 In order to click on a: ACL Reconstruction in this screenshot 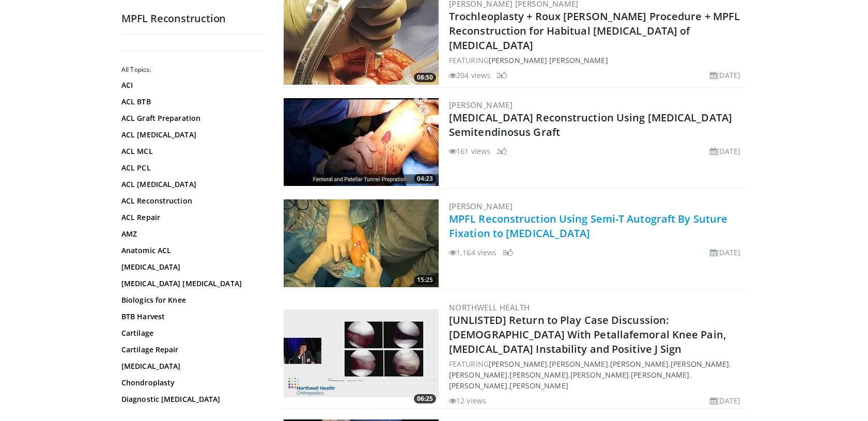, I will do `click(191, 201)`.